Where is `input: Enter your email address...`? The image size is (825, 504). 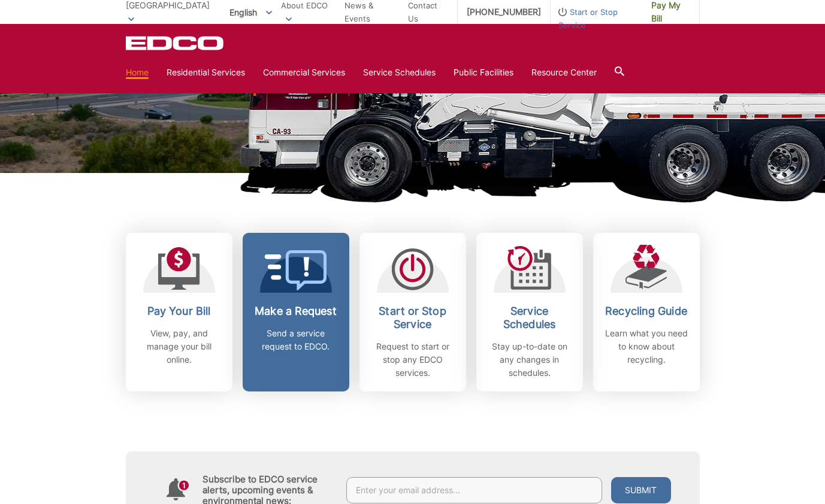 input: Enter your email address... is located at coordinates (474, 490).